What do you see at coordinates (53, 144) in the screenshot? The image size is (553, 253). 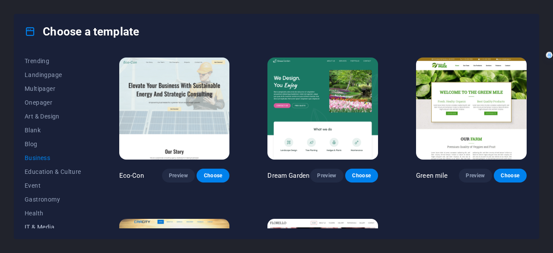 I see `span: Blog` at bounding box center [53, 144].